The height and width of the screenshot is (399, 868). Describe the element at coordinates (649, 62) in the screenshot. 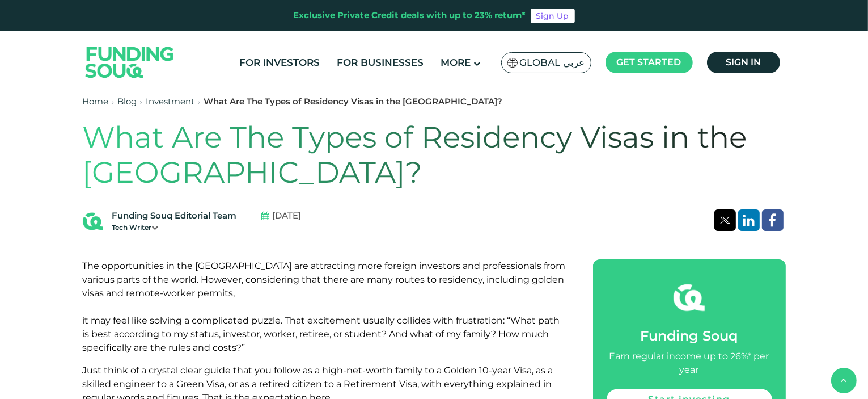

I see `span: Get started` at that location.